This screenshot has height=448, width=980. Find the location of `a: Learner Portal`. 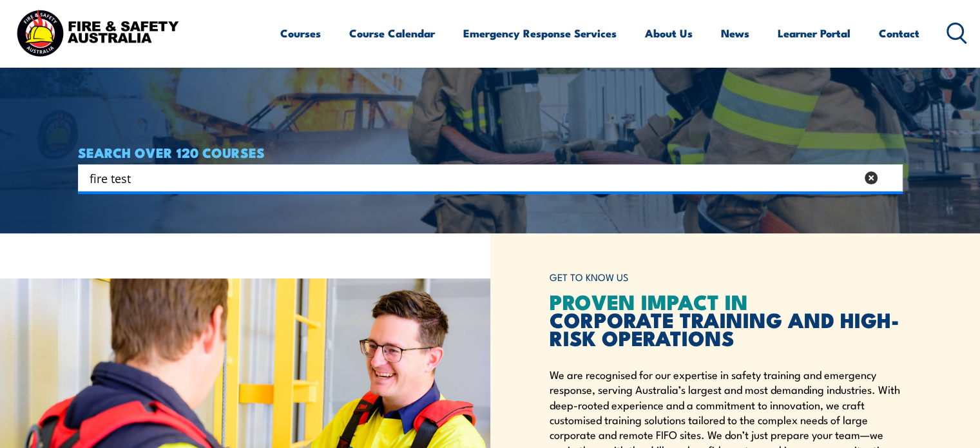

a: Learner Portal is located at coordinates (814, 33).